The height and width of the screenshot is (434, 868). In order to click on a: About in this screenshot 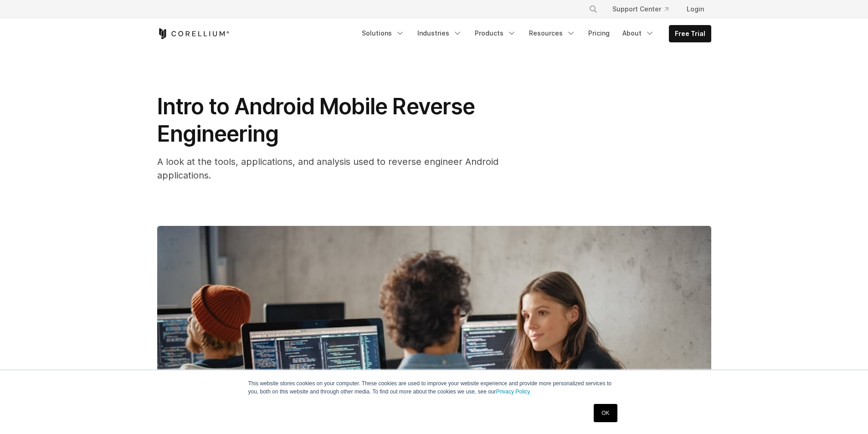, I will do `click(639, 34)`.